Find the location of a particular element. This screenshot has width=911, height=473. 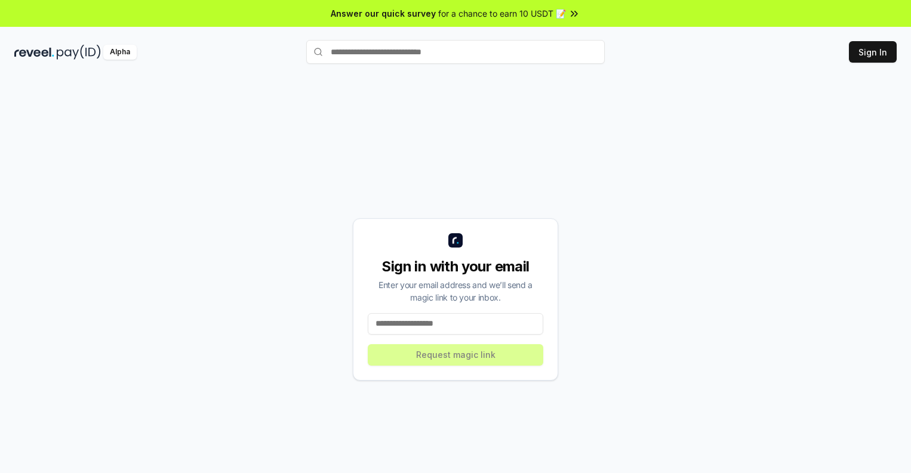

span: for a chance to earn 10 USDT 📝 is located at coordinates (502, 13).